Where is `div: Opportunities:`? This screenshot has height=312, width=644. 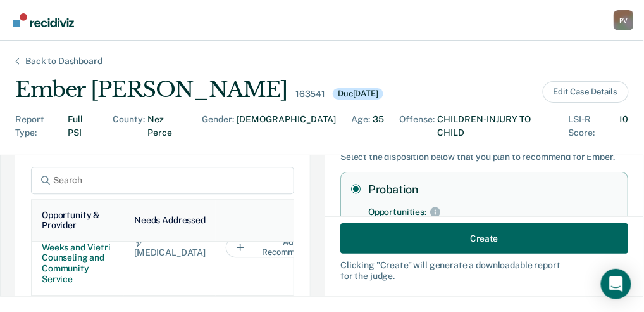 div: Opportunities: is located at coordinates (398, 211).